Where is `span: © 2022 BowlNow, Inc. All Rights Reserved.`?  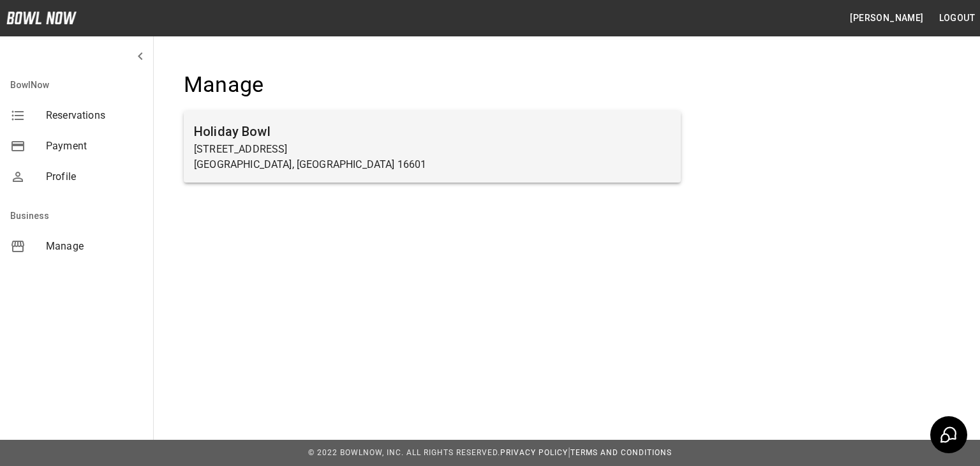 span: © 2022 BowlNow, Inc. All Rights Reserved. is located at coordinates (404, 452).